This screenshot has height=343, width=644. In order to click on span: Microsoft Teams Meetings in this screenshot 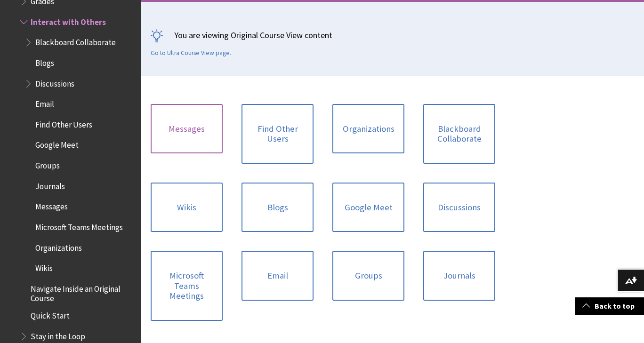, I will do `click(79, 225)`.